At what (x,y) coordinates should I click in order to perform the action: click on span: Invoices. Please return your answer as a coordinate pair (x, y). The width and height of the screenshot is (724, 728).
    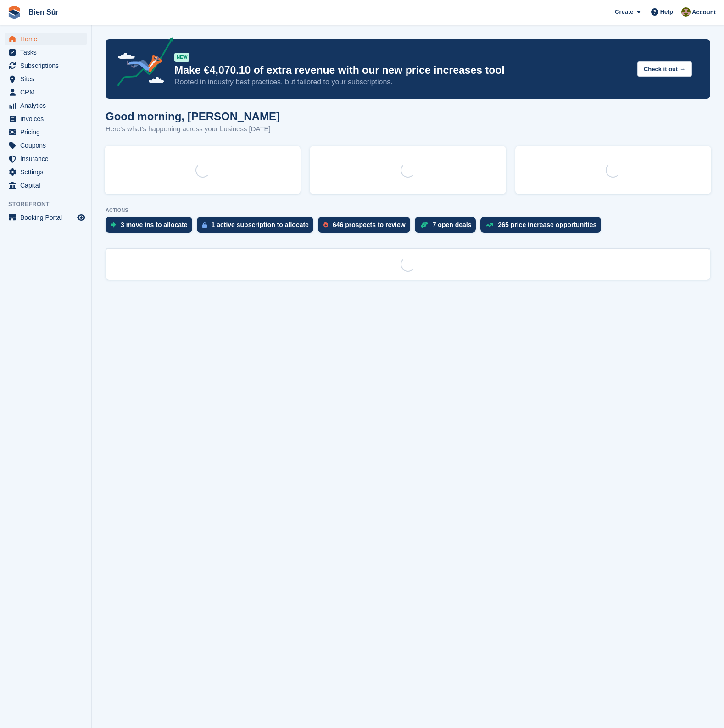
    Looking at the image, I should click on (48, 119).